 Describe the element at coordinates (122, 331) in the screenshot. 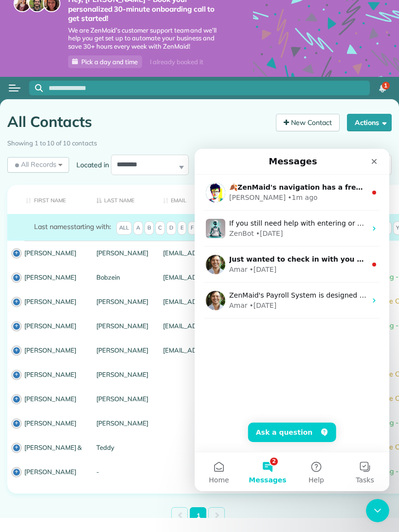

I see `span: Help` at that location.